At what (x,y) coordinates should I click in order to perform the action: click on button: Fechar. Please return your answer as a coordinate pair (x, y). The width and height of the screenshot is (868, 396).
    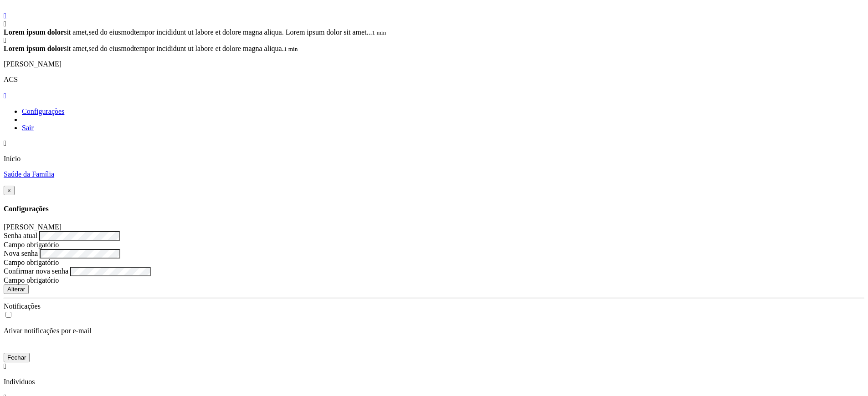
    Looking at the image, I should click on (16, 358).